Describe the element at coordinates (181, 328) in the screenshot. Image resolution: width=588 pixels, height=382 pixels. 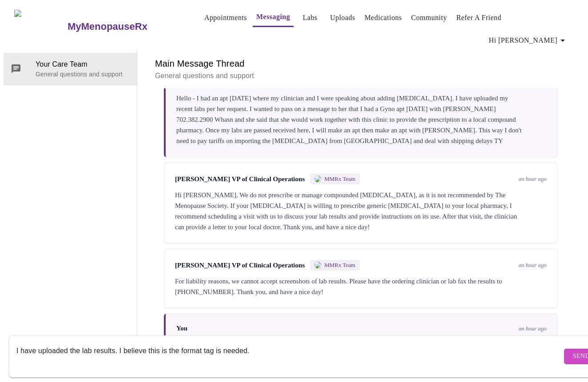
I see `span: You` at that location.